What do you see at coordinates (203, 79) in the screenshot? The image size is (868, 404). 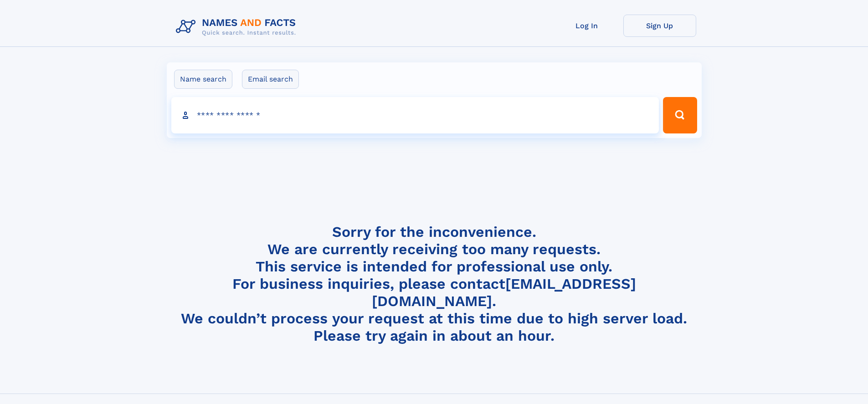 I see `label: Name search` at bounding box center [203, 79].